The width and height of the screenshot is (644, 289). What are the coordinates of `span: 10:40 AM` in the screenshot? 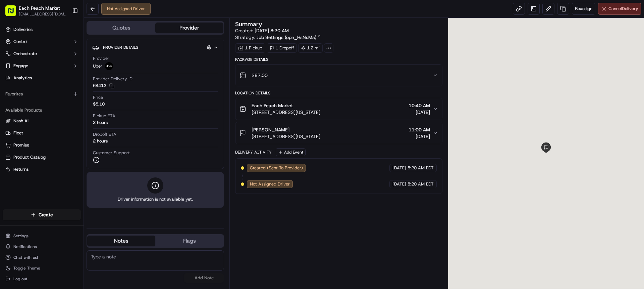 It's located at (419, 106).